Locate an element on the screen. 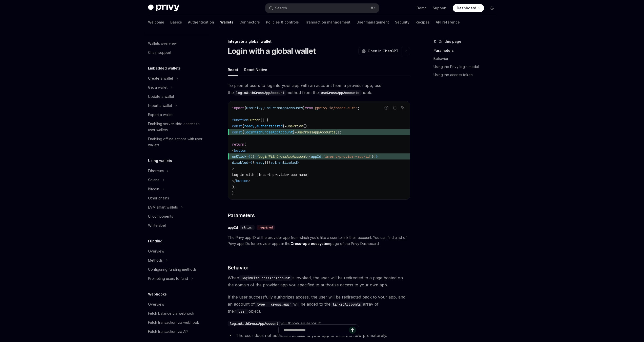 The height and width of the screenshot is (342, 644). a: UI components is located at coordinates (177, 216).